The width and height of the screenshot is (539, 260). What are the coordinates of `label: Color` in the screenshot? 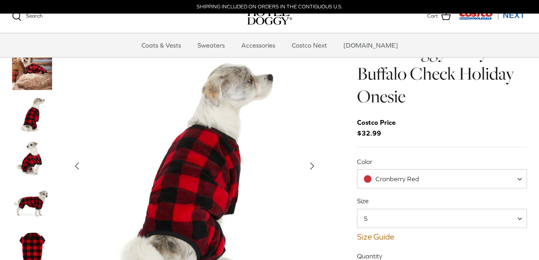 It's located at (442, 162).